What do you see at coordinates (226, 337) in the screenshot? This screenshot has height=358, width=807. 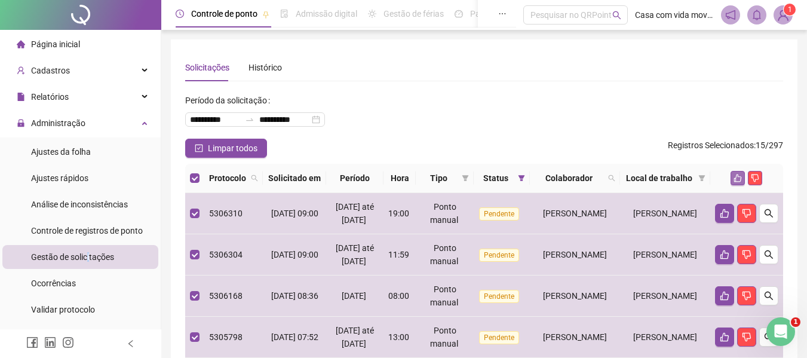 I see `span: 5305798` at bounding box center [226, 337].